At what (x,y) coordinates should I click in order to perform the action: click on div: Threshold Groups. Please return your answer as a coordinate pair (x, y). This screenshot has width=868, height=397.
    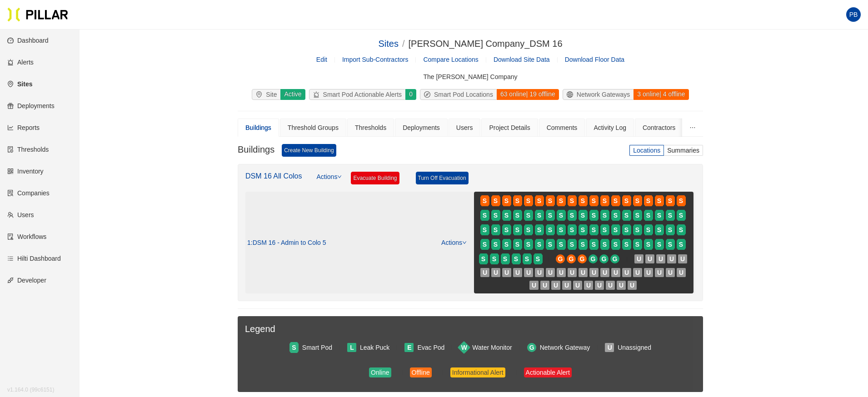
    Looking at the image, I should click on (313, 128).